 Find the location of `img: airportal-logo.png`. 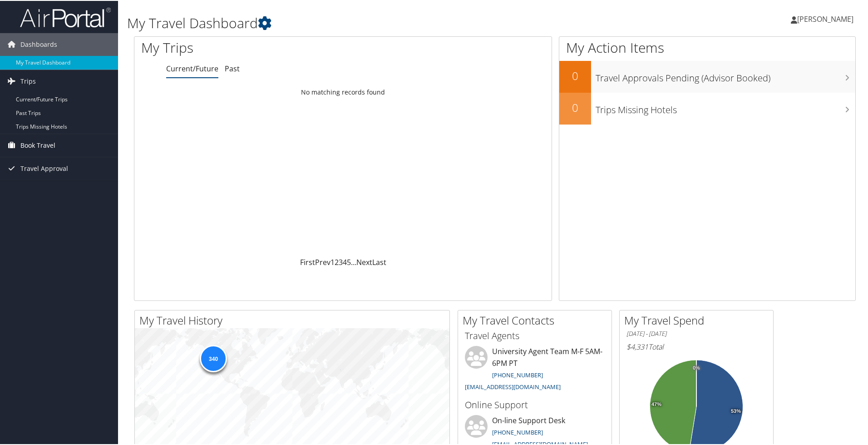

img: airportal-logo.png is located at coordinates (65, 17).